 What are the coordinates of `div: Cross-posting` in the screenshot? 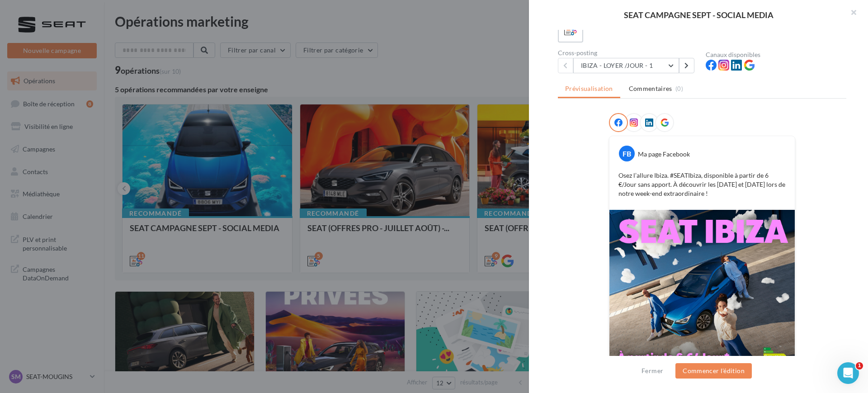 It's located at (628, 53).